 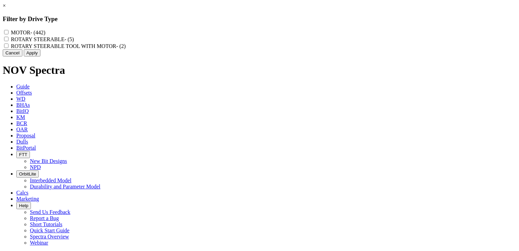 I want to click on span: Marketing, so click(x=28, y=199).